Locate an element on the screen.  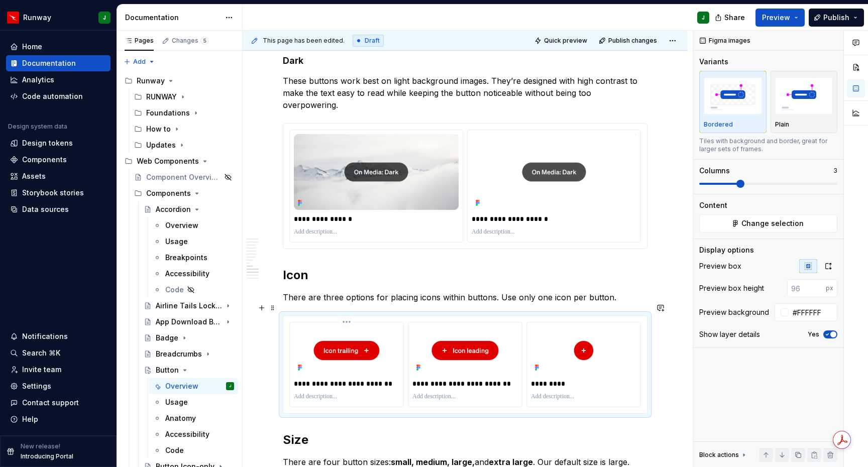
div: Storybook stories is located at coordinates (53, 193).